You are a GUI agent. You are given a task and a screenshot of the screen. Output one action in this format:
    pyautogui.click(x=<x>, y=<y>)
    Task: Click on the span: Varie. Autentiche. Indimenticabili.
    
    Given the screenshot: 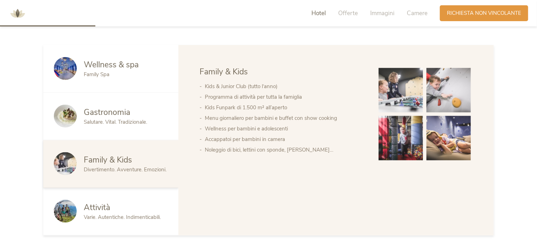 What is the action you would take?
    pyautogui.click(x=122, y=217)
    